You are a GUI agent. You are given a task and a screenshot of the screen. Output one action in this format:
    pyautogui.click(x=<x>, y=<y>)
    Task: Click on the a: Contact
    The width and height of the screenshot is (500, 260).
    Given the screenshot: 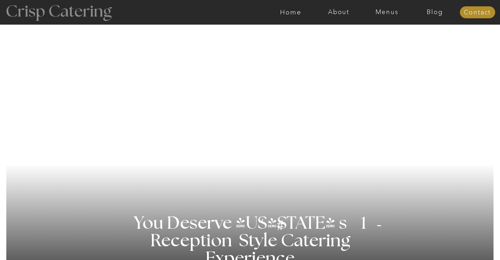 What is the action you would take?
    pyautogui.click(x=478, y=13)
    